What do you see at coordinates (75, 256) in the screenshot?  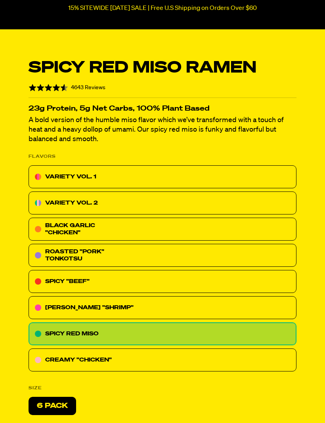 I see `span: ROASTED "PORK" TONKOTSU` at bounding box center [75, 256].